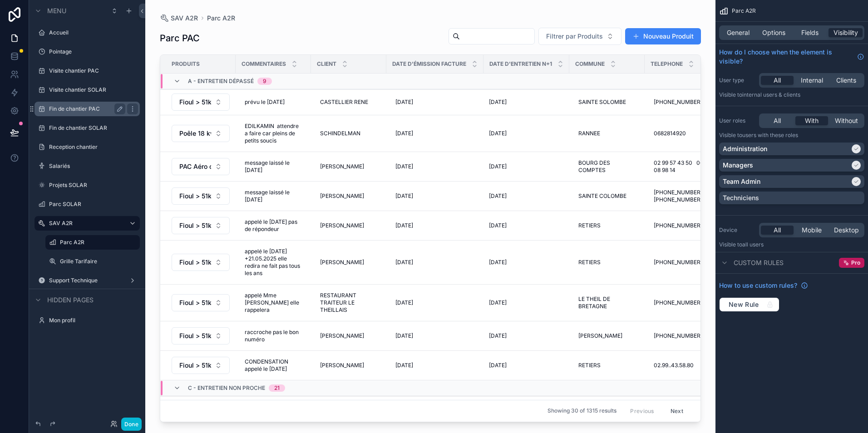  I want to click on span: With, so click(812, 121).